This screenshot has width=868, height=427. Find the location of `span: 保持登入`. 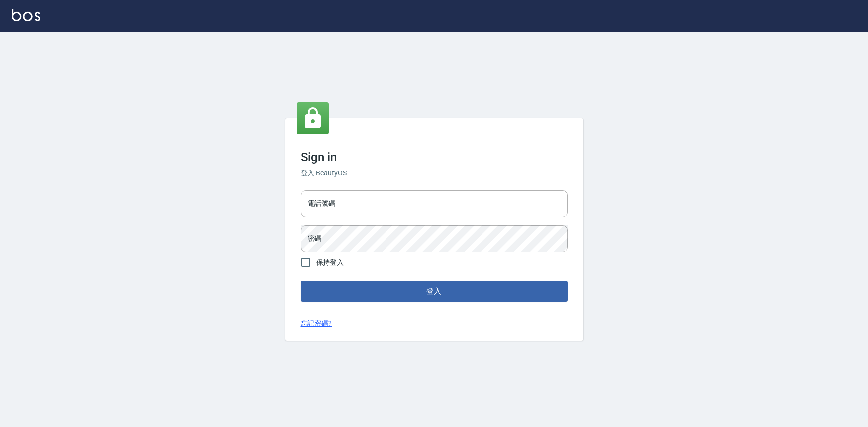

span: 保持登入 is located at coordinates (330, 263).